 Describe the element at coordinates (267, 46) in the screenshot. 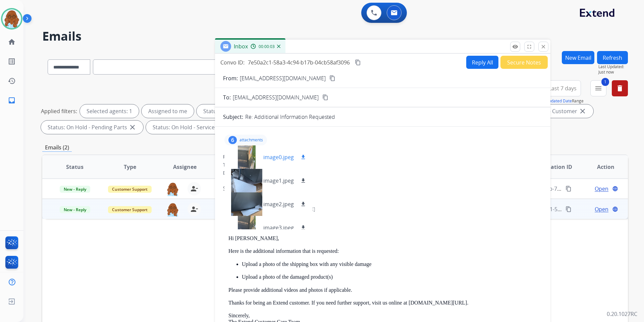

I see `span: 00:00:03` at that location.